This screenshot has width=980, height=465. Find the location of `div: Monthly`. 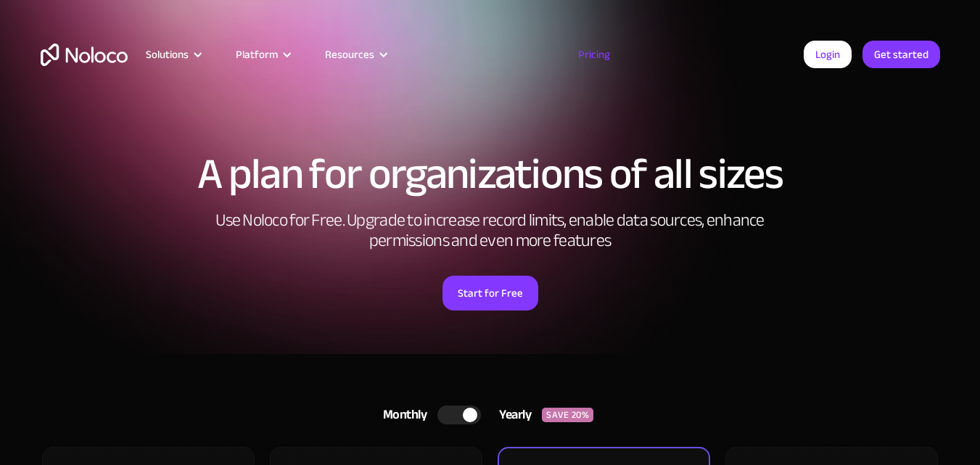

div: Monthly is located at coordinates (401, 414).